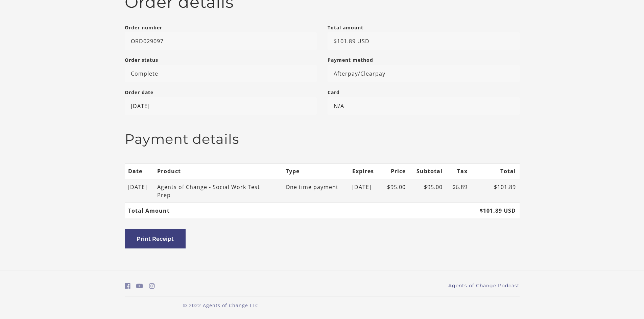 The width and height of the screenshot is (644, 319). Describe the element at coordinates (496, 191) in the screenshot. I see `td: $101.89` at that location.